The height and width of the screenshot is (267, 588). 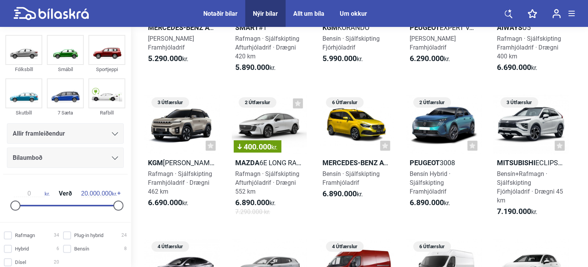 What do you see at coordinates (57, 262) in the screenshot?
I see `span: 20` at bounding box center [57, 262].